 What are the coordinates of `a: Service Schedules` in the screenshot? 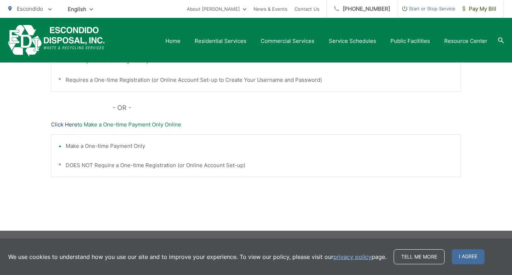 It's located at (352, 41).